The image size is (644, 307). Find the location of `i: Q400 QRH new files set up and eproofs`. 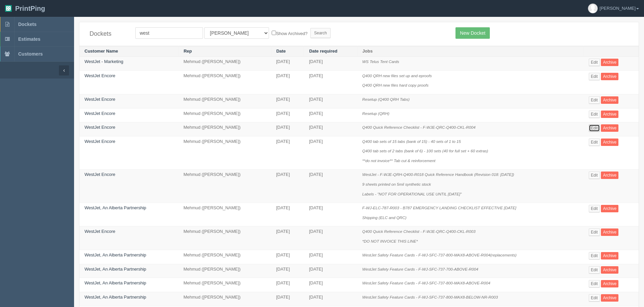

i: Q400 QRH new files set up and eproofs is located at coordinates (397, 75).